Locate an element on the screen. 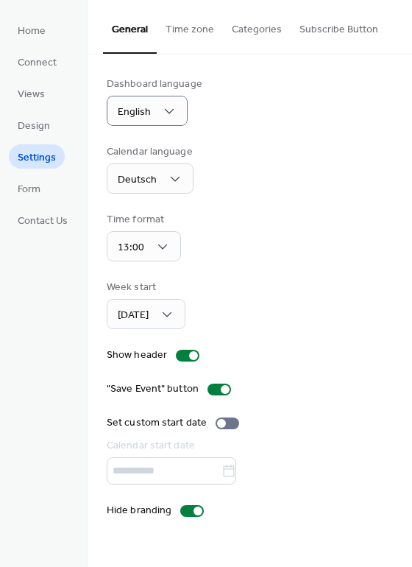  div: Calendar start date is located at coordinates (249, 446).